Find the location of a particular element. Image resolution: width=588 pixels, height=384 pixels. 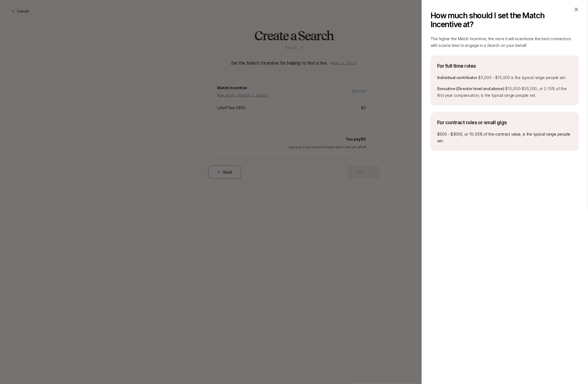

p: $500 - $3000, or 10-25% of the contract value, is the typical range people set. is located at coordinates (505, 138).